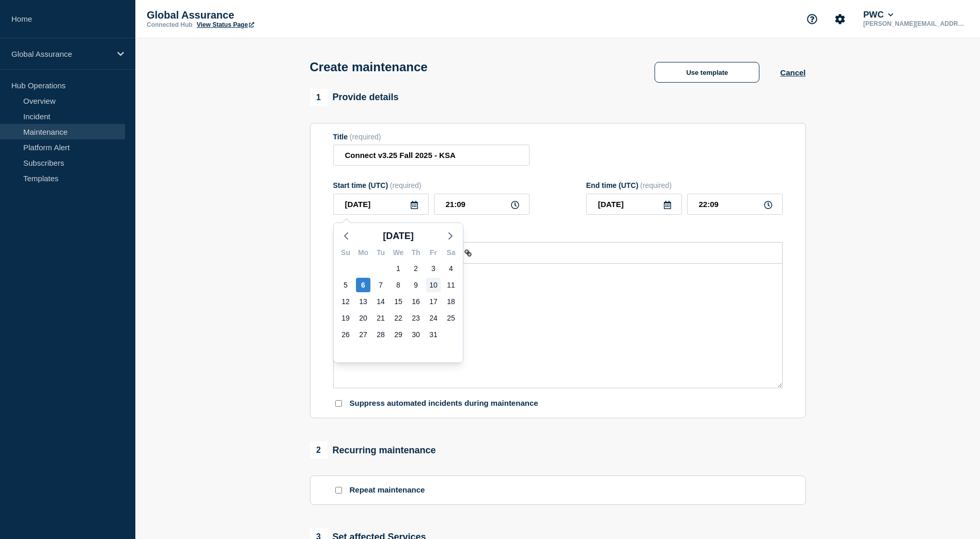 This screenshot has height=539, width=980. Describe the element at coordinates (338, 490) in the screenshot. I see `input: Repeat maintenance` at that location.